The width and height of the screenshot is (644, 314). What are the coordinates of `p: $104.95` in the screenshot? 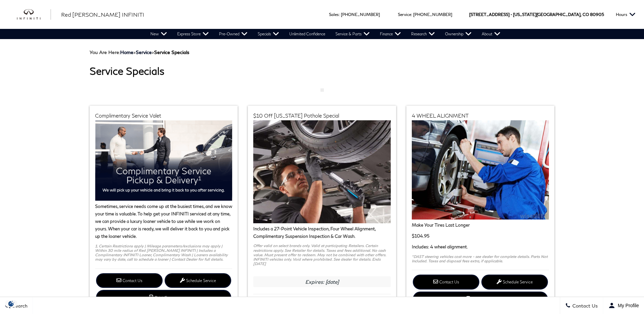 It's located at (480, 236).